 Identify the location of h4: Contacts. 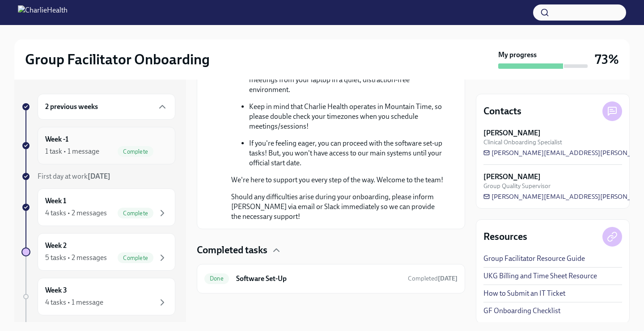
(502, 111).